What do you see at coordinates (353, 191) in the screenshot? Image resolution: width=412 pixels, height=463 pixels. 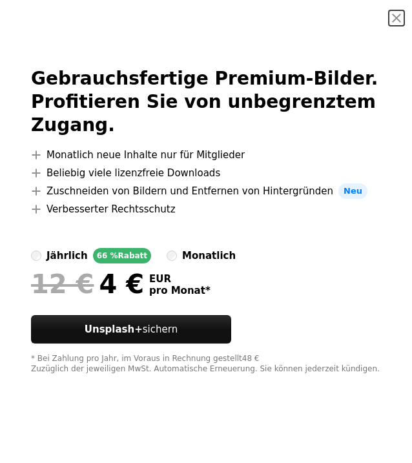 I see `span: Neu` at bounding box center [353, 191].